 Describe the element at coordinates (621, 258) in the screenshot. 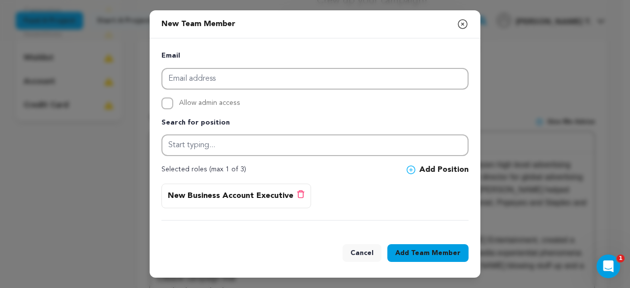

I see `span: 1` at that location.